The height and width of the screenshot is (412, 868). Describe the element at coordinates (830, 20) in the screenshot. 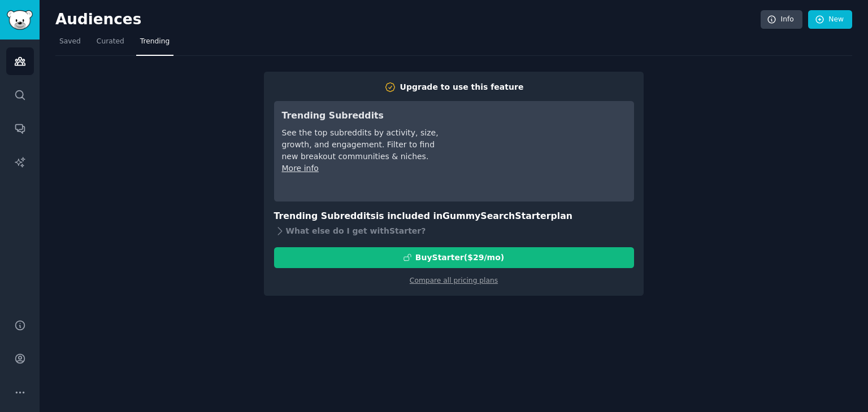

I see `a: New` at that location.